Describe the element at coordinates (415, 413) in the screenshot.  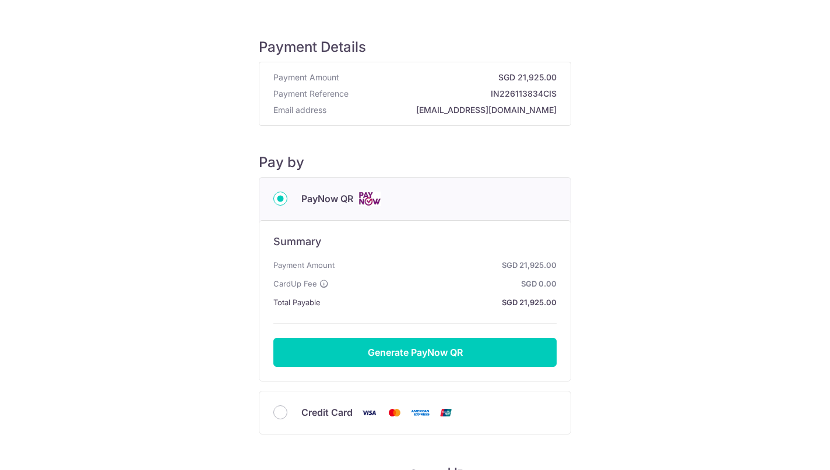
I see `div: Credit Card Visa Mastercard American Express Union Pay` at that location.